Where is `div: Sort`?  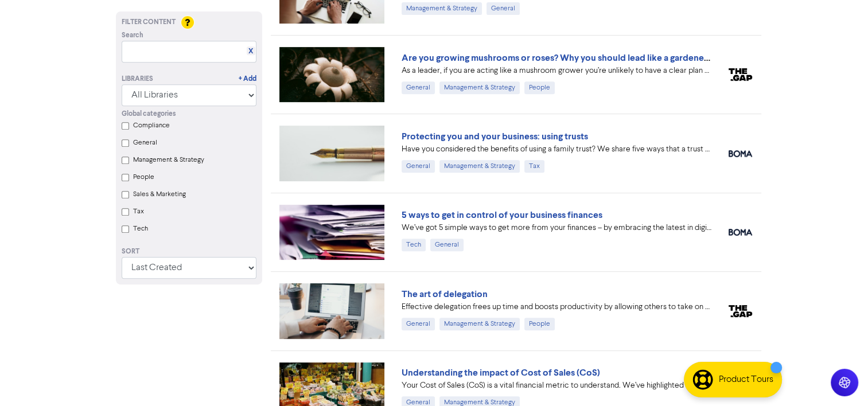 div: Sort is located at coordinates (189, 252).